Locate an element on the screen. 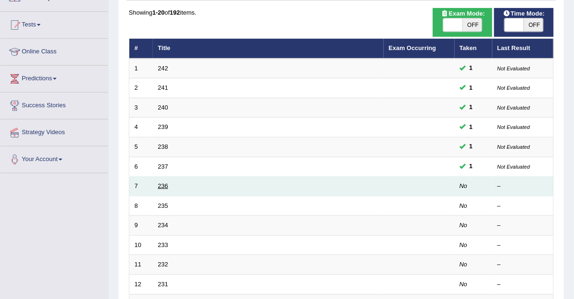 The image size is (574, 299). th: Last Result is located at coordinates (523, 49).